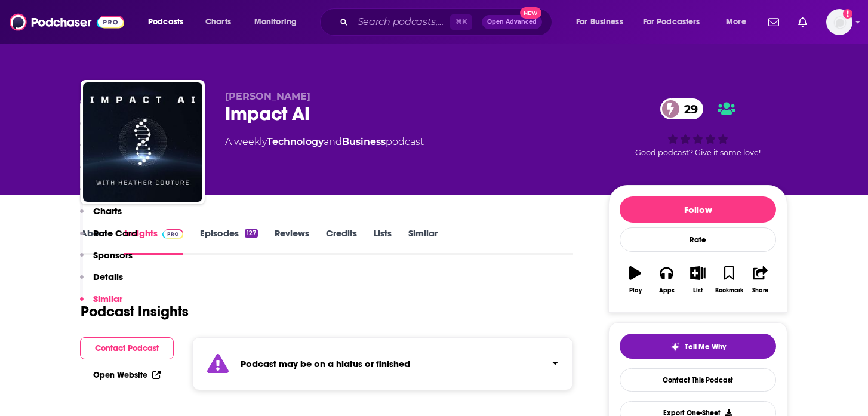 The height and width of the screenshot is (416, 868). What do you see at coordinates (143, 142) in the screenshot?
I see `a: Impact AI` at bounding box center [143, 142].